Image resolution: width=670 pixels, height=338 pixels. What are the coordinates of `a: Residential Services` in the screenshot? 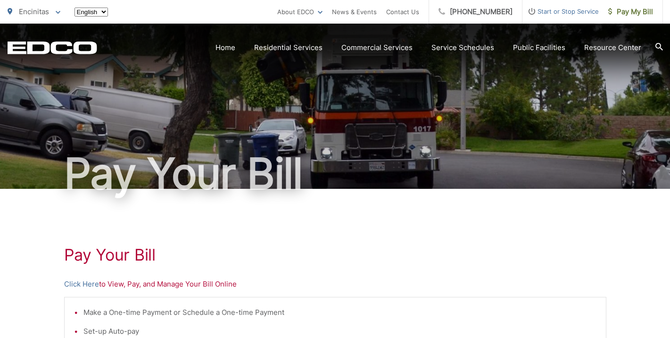 It's located at (288, 48).